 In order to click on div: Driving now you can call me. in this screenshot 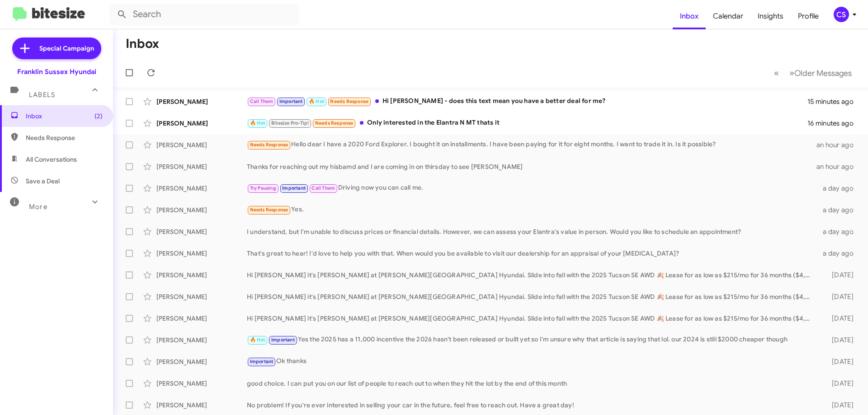, I will do `click(532, 188)`.